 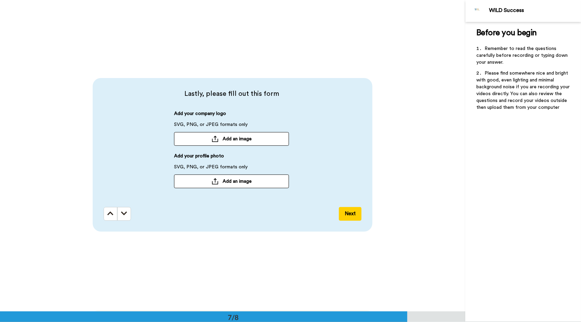 I want to click on button: Next, so click(x=350, y=214).